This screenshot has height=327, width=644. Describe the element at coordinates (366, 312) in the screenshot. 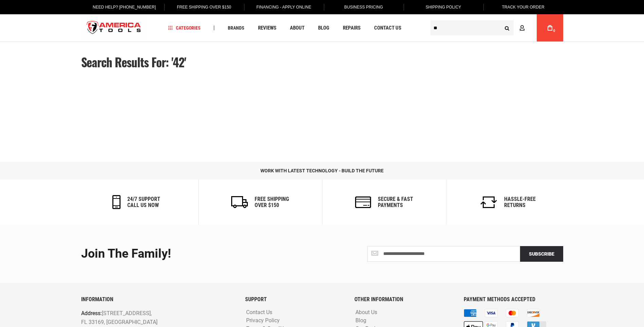

I see `a: About Us` at that location.